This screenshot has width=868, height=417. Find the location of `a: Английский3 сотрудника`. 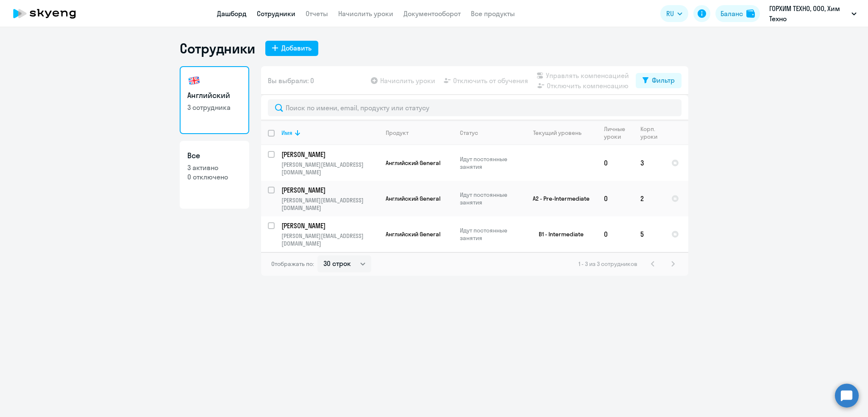

a: Английский3 сотрудника is located at coordinates (214, 100).